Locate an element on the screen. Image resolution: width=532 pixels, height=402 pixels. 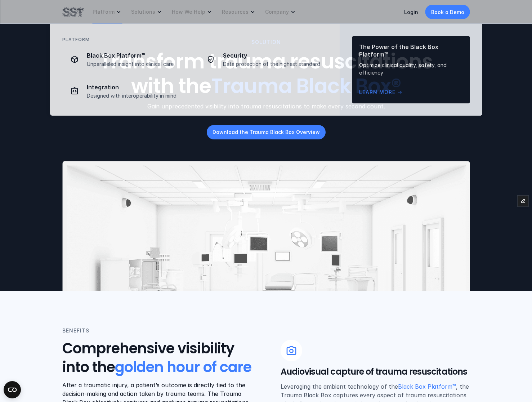
a: Download the Trauma Black Box Overview is located at coordinates (266, 132).